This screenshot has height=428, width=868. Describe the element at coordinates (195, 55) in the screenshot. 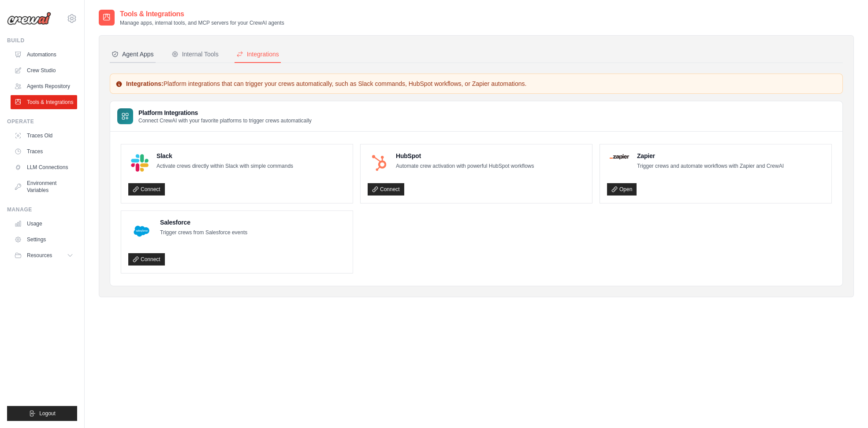

I see `button: Internal Tools` at that location.